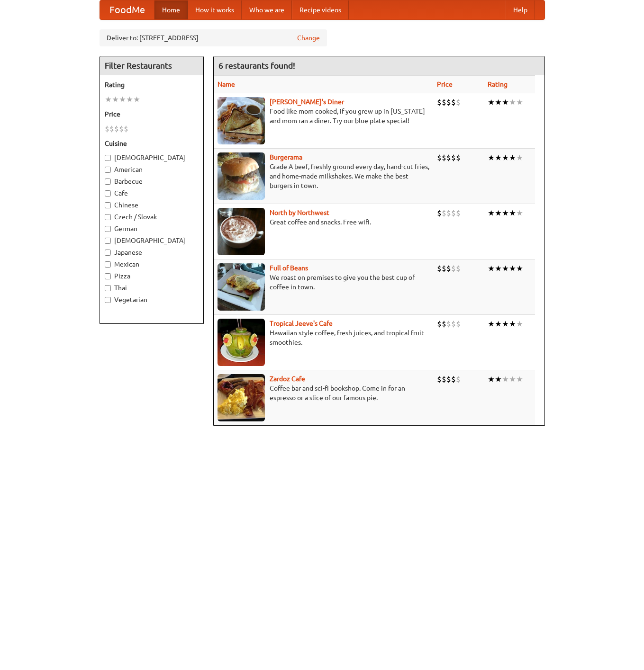 The width and height of the screenshot is (644, 670). What do you see at coordinates (287, 379) in the screenshot?
I see `b: Zardoz Cafe` at bounding box center [287, 379].